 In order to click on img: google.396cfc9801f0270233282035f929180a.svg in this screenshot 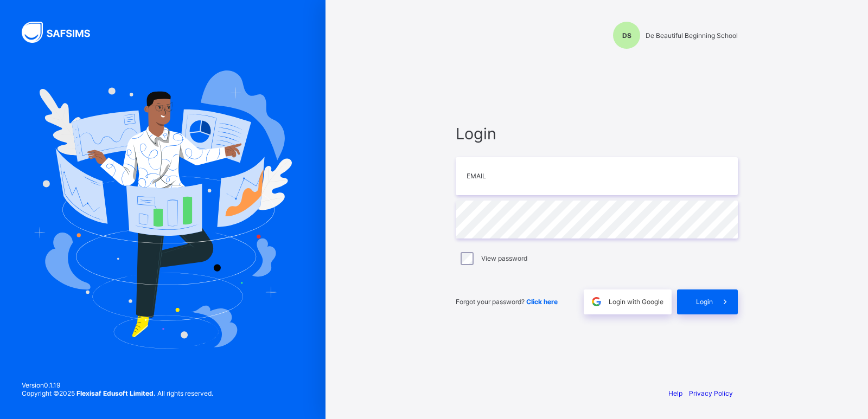, I will do `click(596, 301)`.